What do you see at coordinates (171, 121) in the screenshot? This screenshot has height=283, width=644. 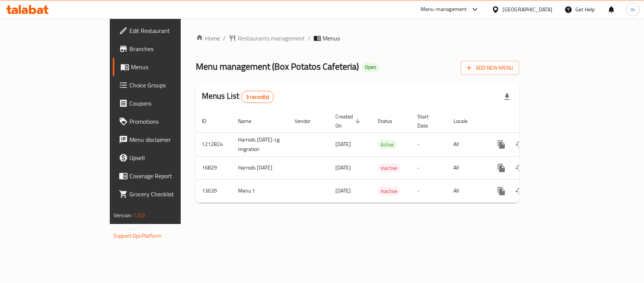 I see `span: Promotions` at bounding box center [171, 121].